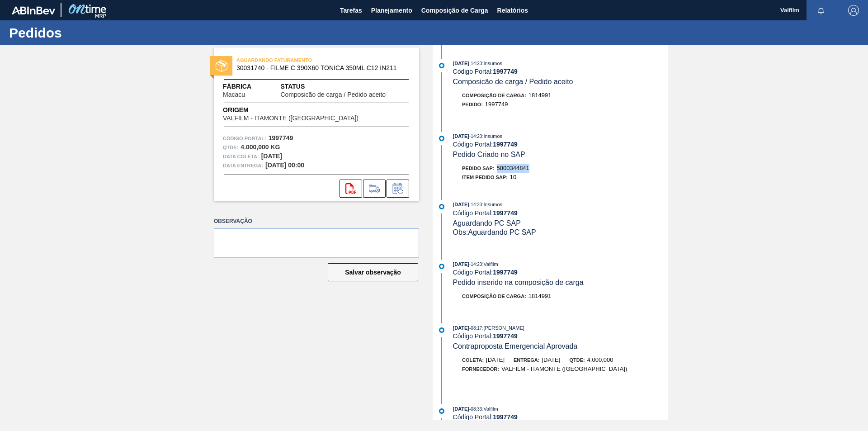  I want to click on span: Fornecedor:, so click(480, 369).